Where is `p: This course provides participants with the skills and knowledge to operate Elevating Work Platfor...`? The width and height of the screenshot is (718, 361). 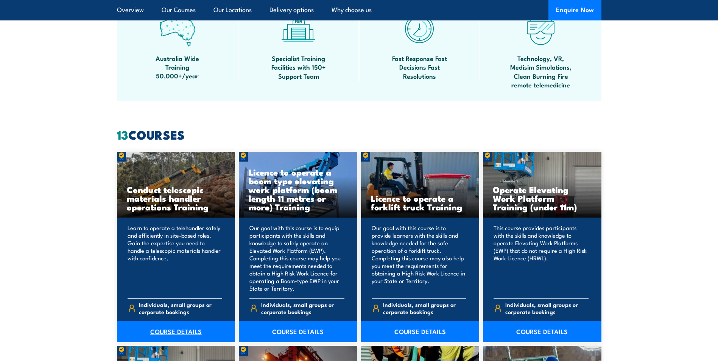 p: This course provides participants with the skills and knowledge to operate Elevating Work Platfor... is located at coordinates (541, 258).